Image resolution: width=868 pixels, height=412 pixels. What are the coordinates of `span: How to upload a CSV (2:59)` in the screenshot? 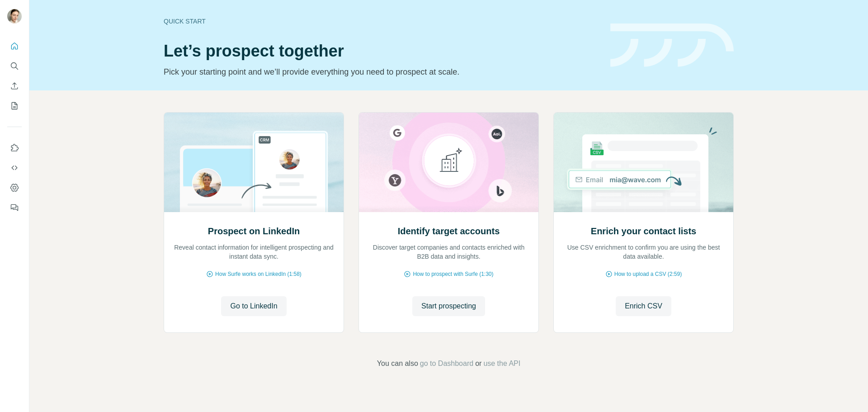 It's located at (648, 274).